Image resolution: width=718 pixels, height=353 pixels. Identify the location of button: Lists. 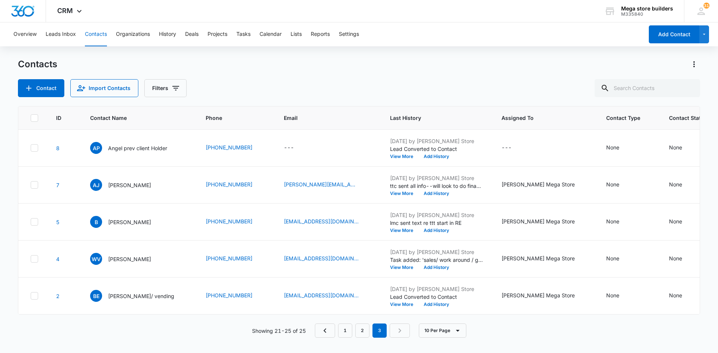
(296, 34).